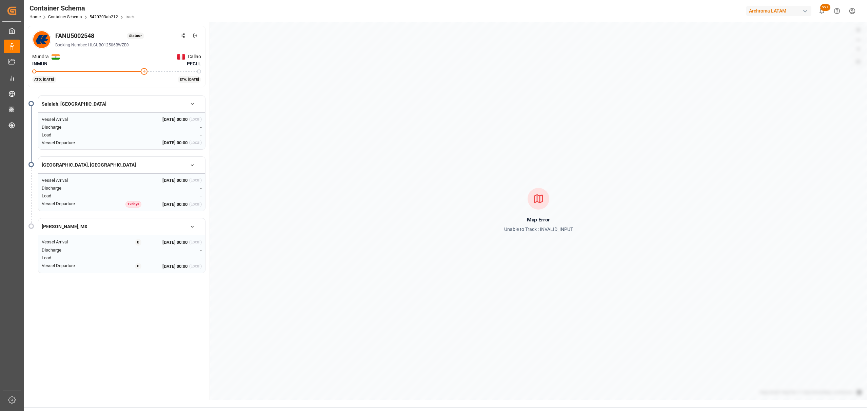  What do you see at coordinates (780, 11) in the screenshot?
I see `button: Archroma LATAM` at bounding box center [780, 11].